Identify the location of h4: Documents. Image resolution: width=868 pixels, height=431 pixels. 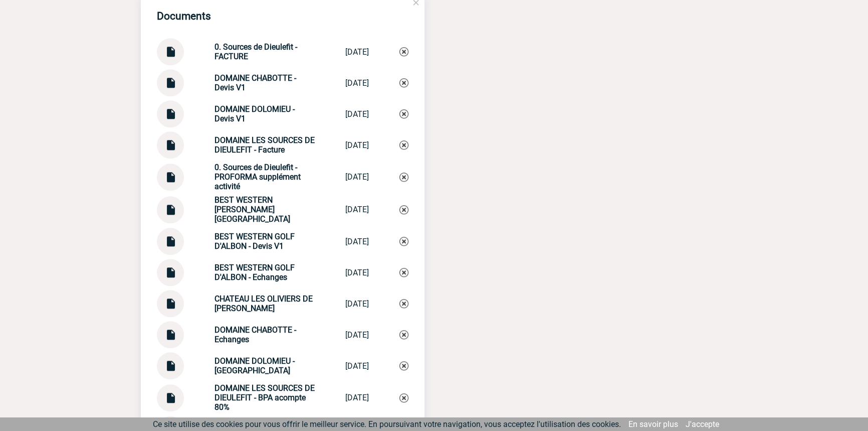
(184, 16).